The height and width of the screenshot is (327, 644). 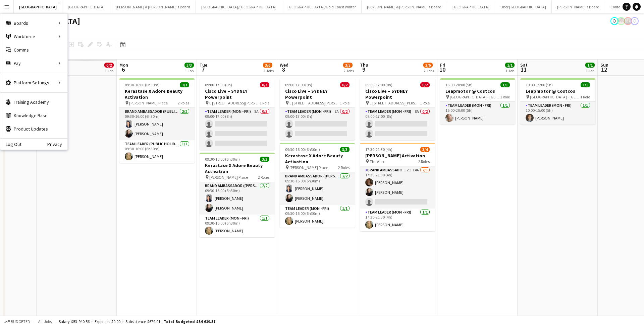 What do you see at coordinates (57, 144) in the screenshot?
I see `a: Privacy` at bounding box center [57, 144].